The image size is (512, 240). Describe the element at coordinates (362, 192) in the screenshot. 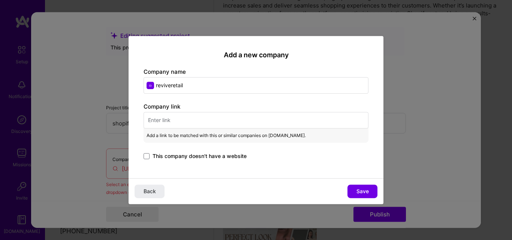

I see `span: Save` at that location.